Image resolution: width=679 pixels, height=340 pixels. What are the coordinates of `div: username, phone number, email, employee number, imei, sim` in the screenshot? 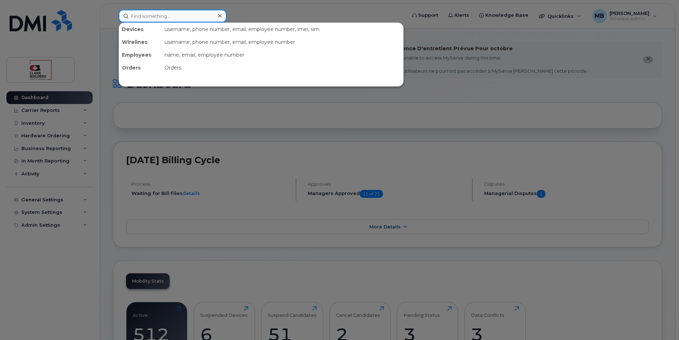 It's located at (282, 29).